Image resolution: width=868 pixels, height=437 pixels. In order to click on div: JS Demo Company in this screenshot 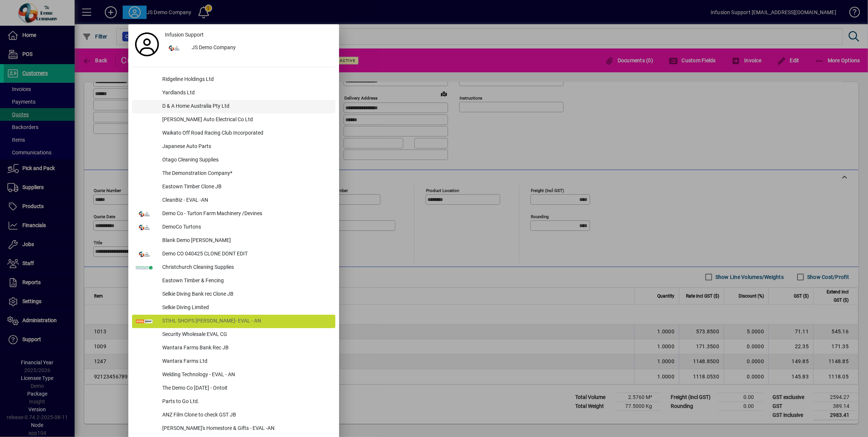, I will do `click(260, 48)`.